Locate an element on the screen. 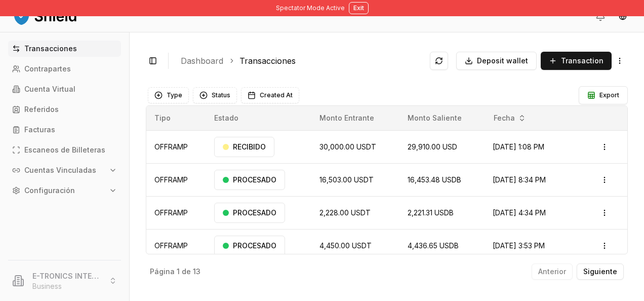 Image resolution: width=644 pixels, height=301 pixels. span: 16,453.48 USDB is located at coordinates (434, 179).